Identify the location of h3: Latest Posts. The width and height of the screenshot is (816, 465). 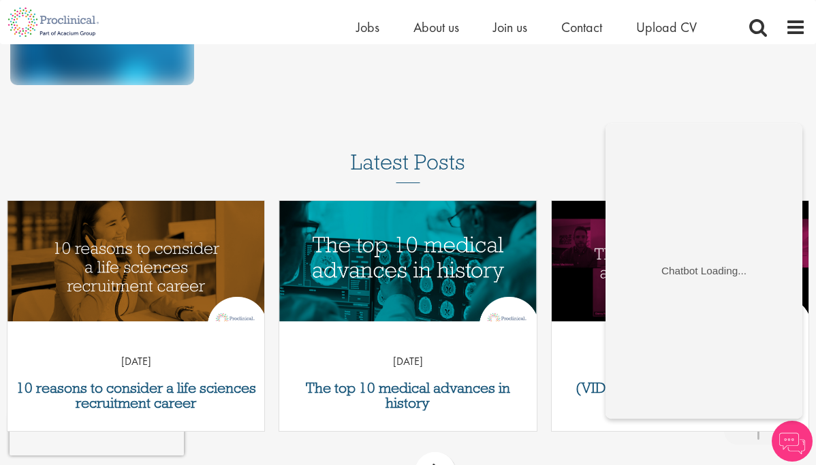
(408, 167).